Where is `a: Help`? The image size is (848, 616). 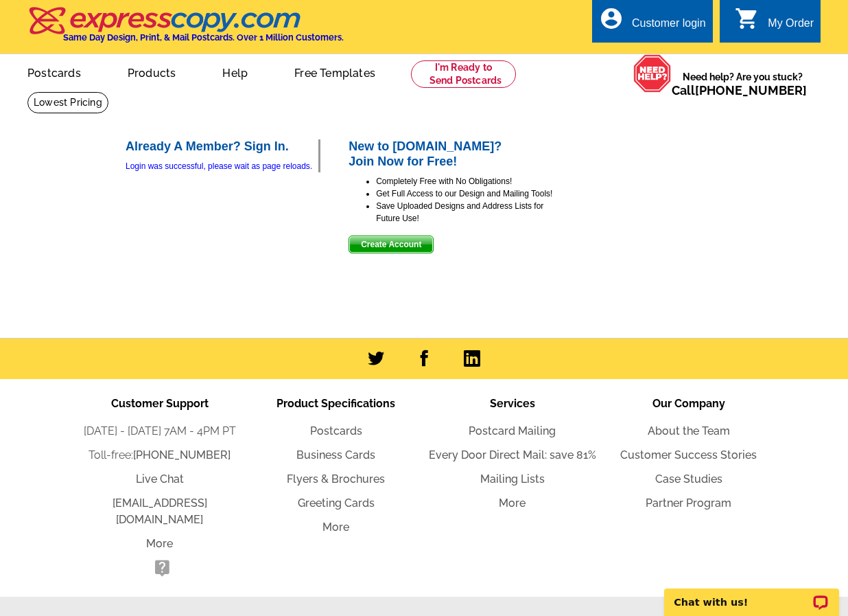 a: Help is located at coordinates (235, 72).